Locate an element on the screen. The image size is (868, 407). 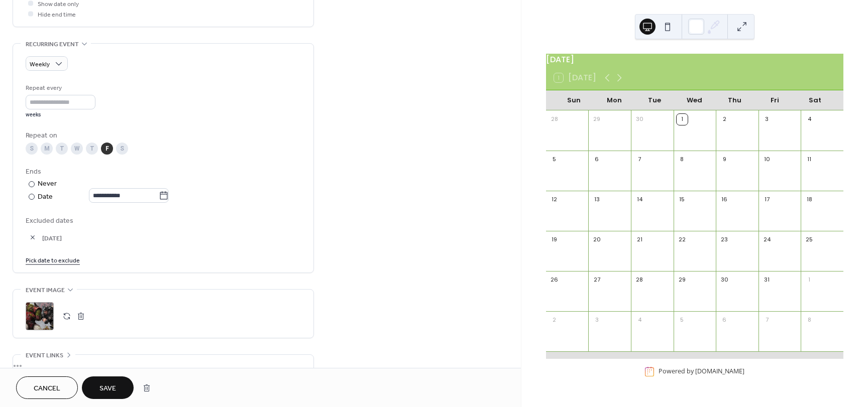
div: Powered by is located at coordinates (701, 371).